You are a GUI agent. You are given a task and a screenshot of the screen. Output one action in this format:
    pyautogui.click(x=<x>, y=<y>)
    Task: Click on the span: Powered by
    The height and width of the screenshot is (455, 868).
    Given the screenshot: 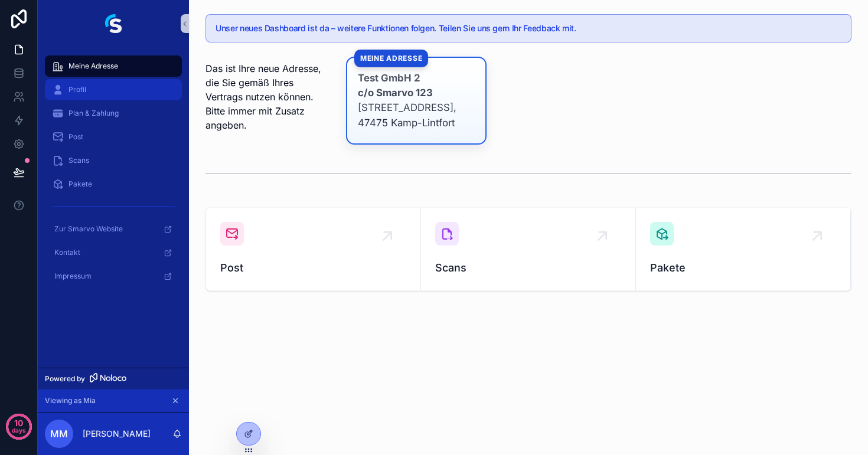 What is the action you would take?
    pyautogui.click(x=65, y=379)
    